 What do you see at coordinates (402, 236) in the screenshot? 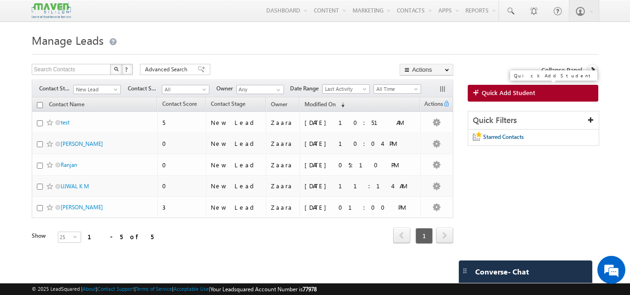
I see `a: prev` at bounding box center [402, 236].